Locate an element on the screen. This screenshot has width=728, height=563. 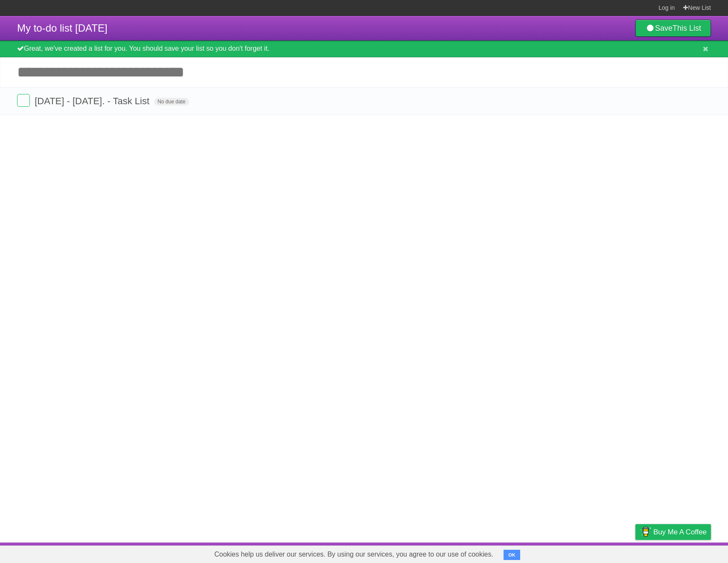
a: About is located at coordinates (531, 553).